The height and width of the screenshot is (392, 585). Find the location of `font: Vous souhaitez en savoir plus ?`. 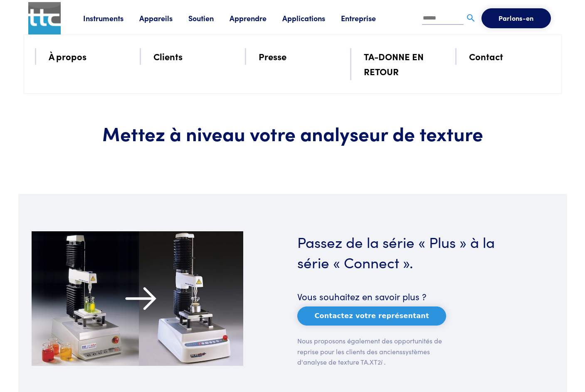

font: Vous souhaitez en savoir plus ? is located at coordinates (362, 296).